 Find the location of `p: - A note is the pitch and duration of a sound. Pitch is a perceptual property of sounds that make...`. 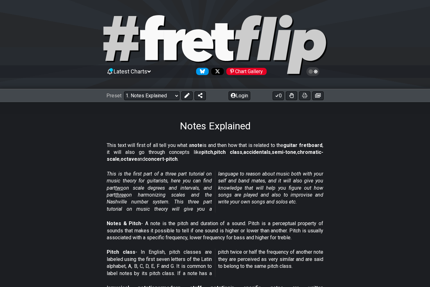

p: - A note is the pitch and duration of a sound. Pitch is a perceptual property of sounds that make... is located at coordinates (215, 231).